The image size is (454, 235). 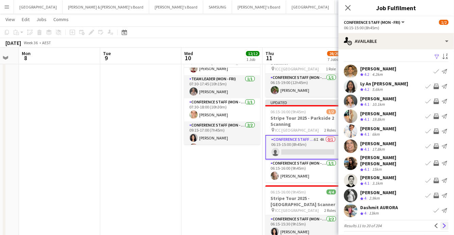 I want to click on span: 9, so click(x=106, y=58).